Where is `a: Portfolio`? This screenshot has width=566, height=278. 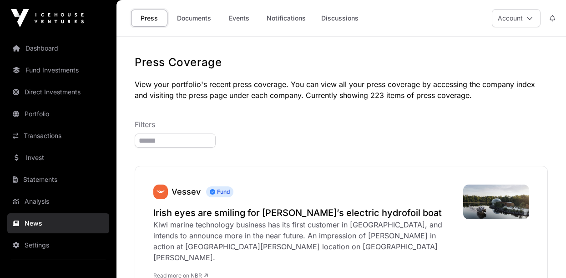 a: Portfolio is located at coordinates (58, 114).